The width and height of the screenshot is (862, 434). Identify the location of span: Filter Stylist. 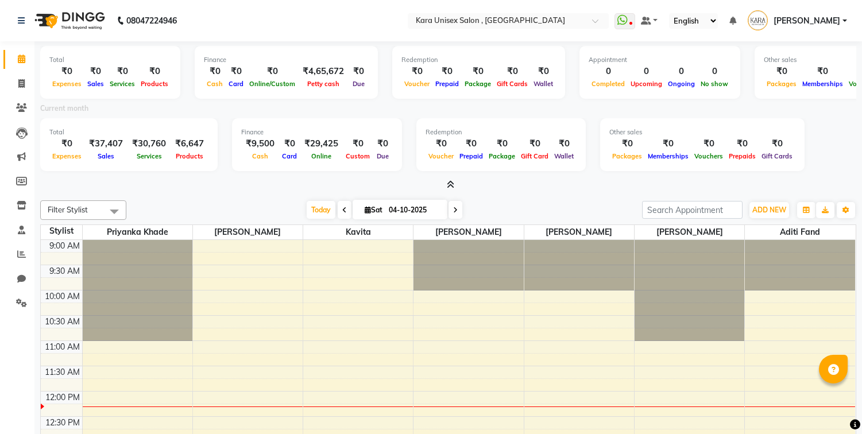
(68, 210).